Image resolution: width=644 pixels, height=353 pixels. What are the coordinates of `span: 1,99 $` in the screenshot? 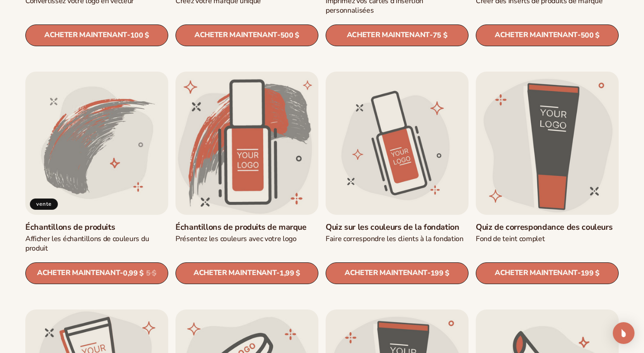 It's located at (290, 273).